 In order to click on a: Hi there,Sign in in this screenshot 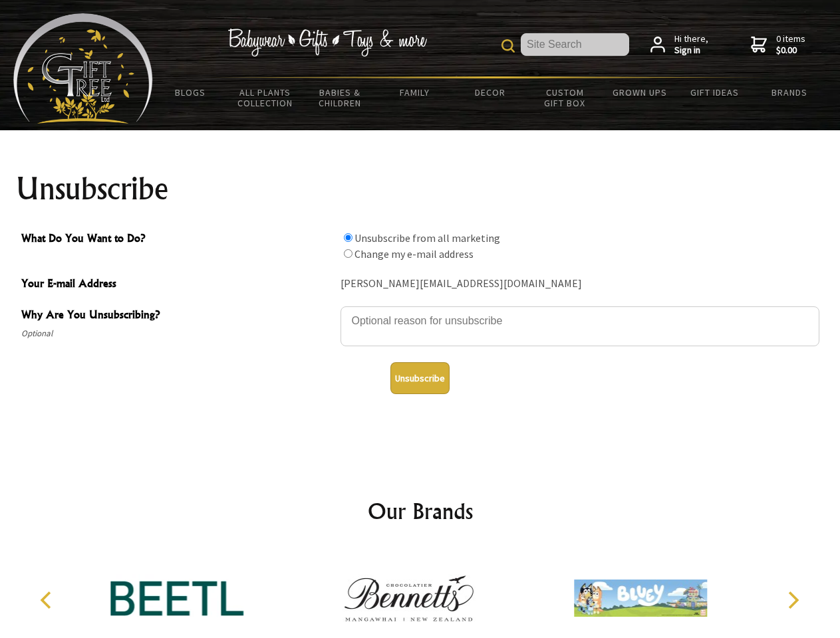, I will do `click(679, 44)`.